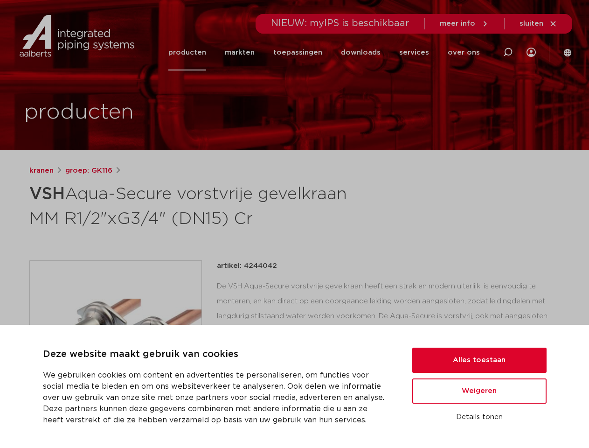 This screenshot has height=448, width=589. Describe the element at coordinates (324, 52) in the screenshot. I see `nav: Menu` at that location.